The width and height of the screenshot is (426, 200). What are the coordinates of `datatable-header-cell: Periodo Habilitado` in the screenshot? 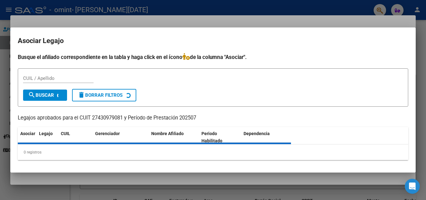 It's located at (220, 137).